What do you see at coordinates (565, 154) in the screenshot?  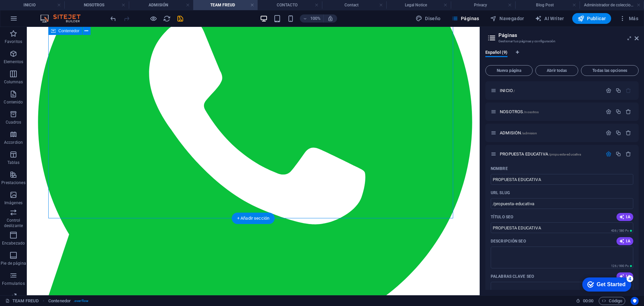 I see `span: /propuesta-educativa` at bounding box center [565, 154].